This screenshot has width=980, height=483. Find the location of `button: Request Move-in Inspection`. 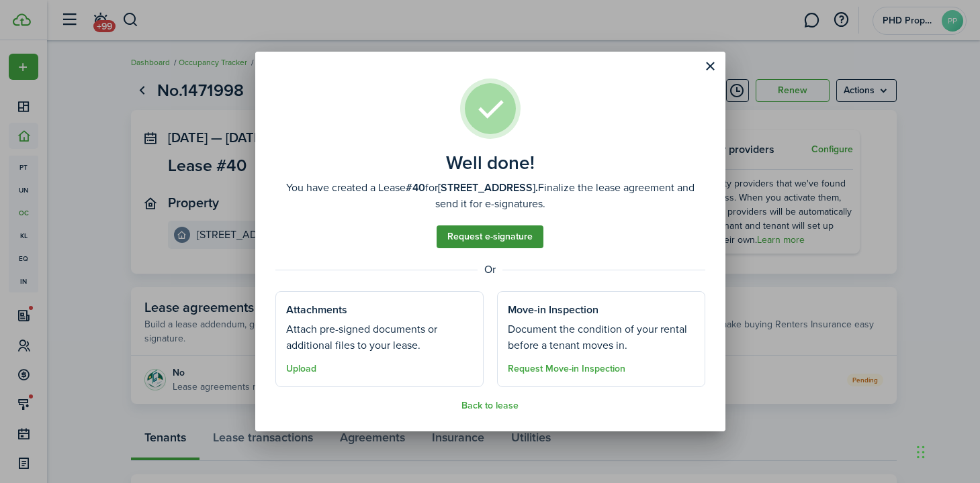

button: Request Move-in Inspection is located at coordinates (566, 369).